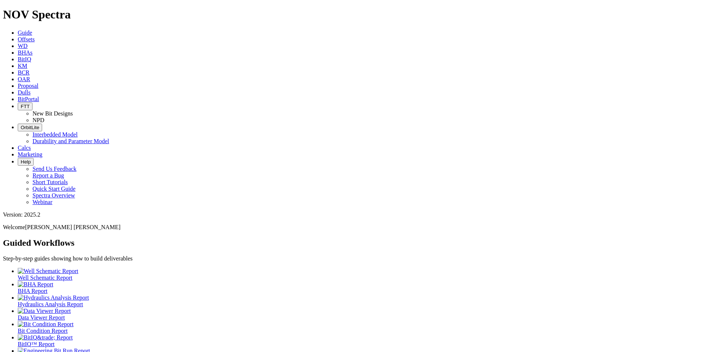  What do you see at coordinates (360, 301) in the screenshot?
I see `a: Hydraulics Analysis Report Hydraulics Analysis Report` at bounding box center [360, 301].